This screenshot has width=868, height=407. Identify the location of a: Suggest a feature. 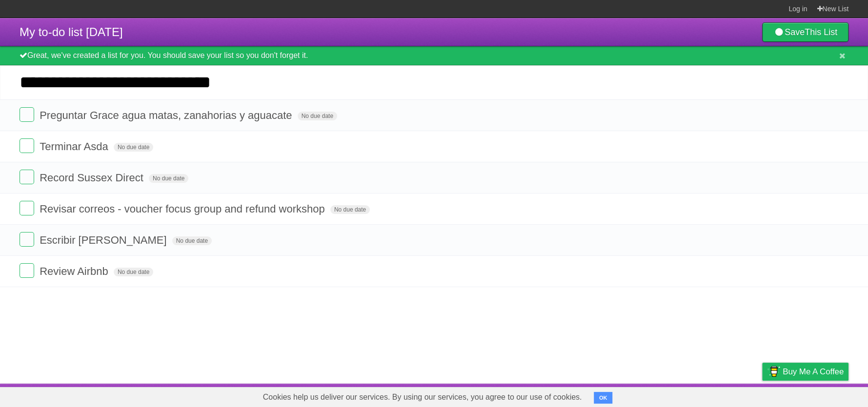
(818, 395).